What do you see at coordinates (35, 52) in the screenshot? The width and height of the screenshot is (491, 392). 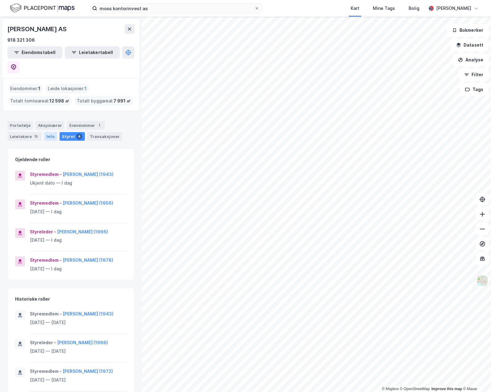 I see `button: Eiendomstabell` at bounding box center [35, 52].